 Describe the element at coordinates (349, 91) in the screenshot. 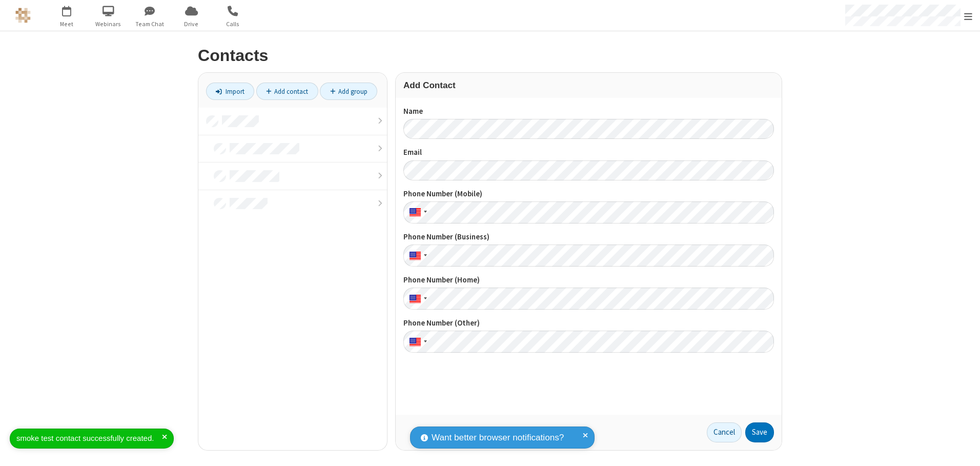

I see `a: Add group` at that location.